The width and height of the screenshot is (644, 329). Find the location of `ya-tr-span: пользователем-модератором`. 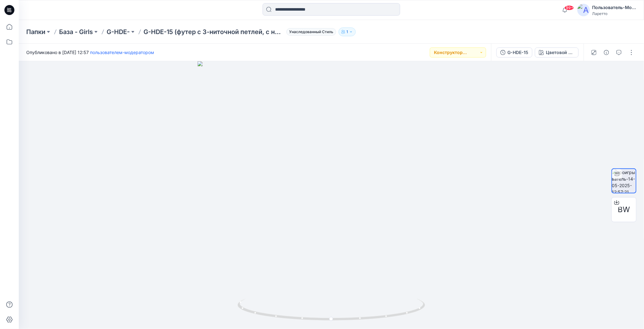

ya-tr-span: пользователем-модератором is located at coordinates (122, 52).